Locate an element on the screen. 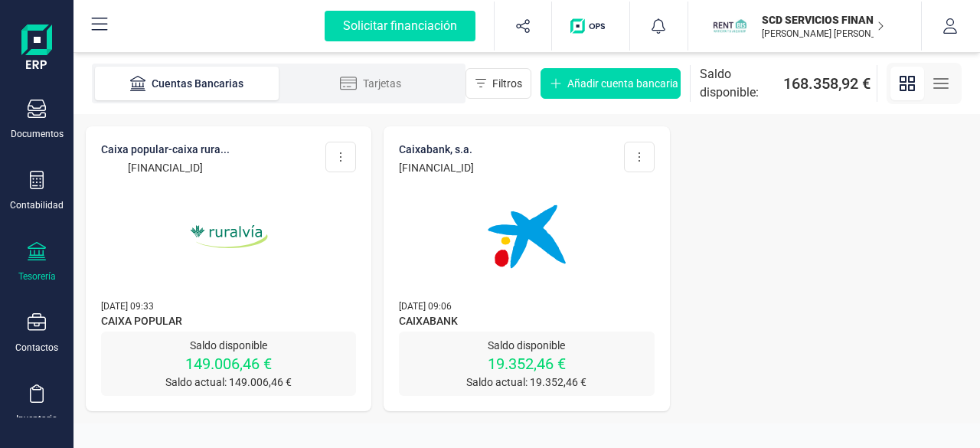 The height and width of the screenshot is (448, 980). button: Solicitar financiación is located at coordinates (399, 26).